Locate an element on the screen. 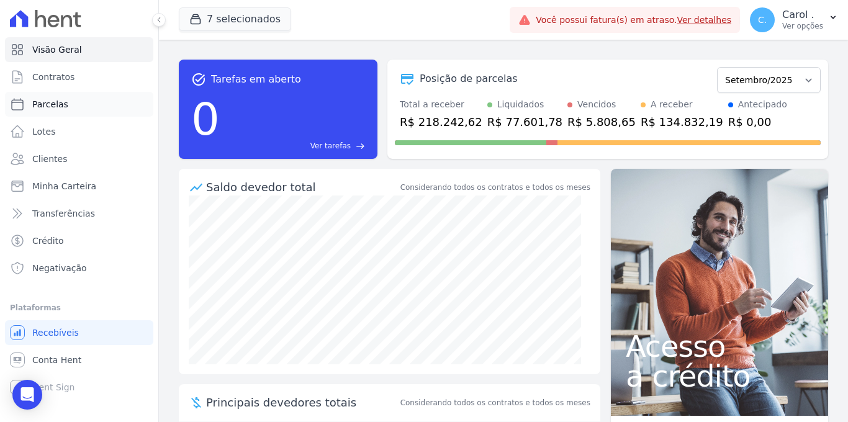 The width and height of the screenshot is (848, 422). span: Lotes is located at coordinates (44, 132).